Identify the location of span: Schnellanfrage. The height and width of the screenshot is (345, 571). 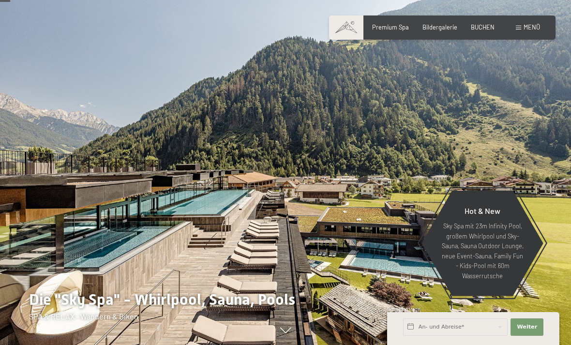
(404, 309).